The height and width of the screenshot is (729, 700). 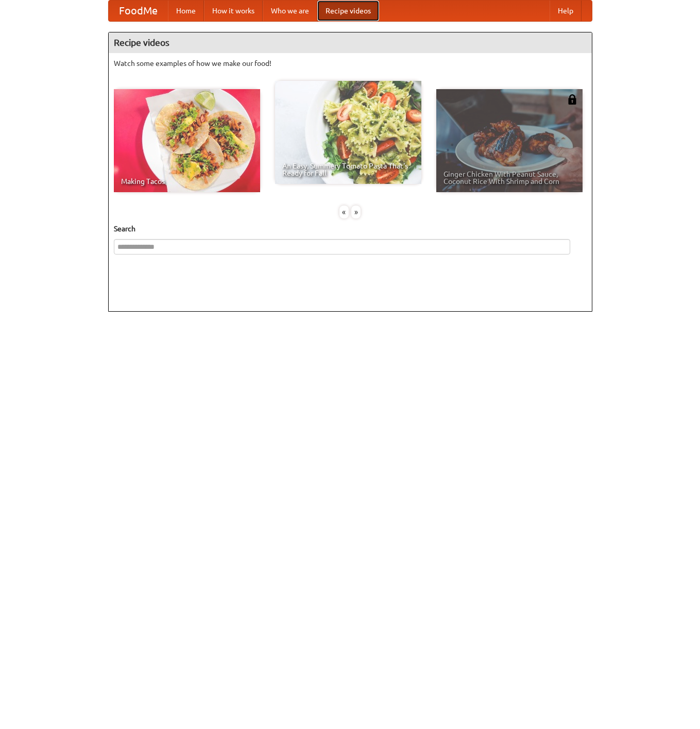 I want to click on a: Recipe videos, so click(x=348, y=11).